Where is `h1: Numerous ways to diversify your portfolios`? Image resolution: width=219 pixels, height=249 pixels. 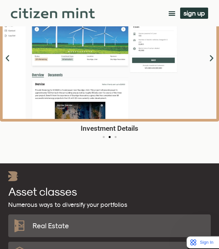 h1: Numerous ways to diversify your portfolios is located at coordinates (68, 205).